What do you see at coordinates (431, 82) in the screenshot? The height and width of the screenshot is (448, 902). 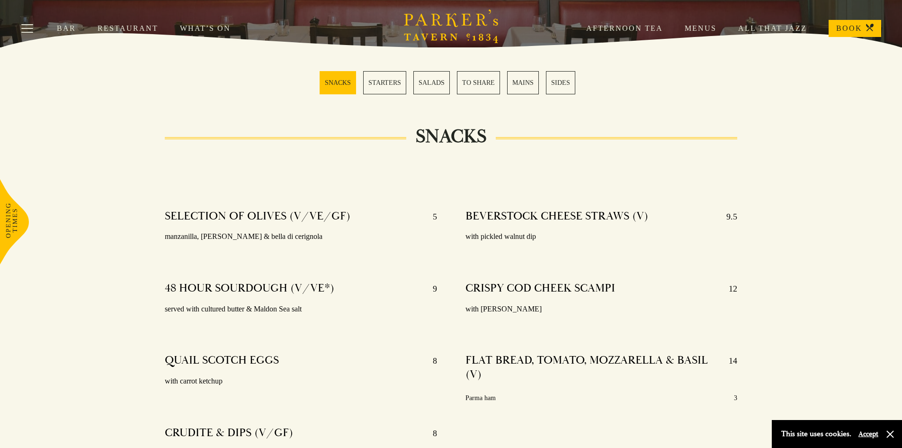 I see `a: 3 / 6` at bounding box center [431, 82].